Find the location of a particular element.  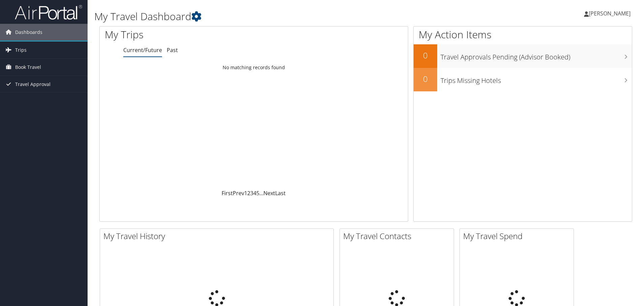

h2: My Travel Contacts is located at coordinates (398, 236).